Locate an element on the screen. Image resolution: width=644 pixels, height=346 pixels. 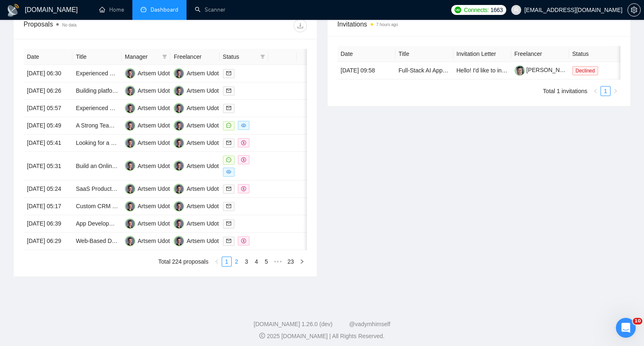
span: download is located at coordinates (300, 25).